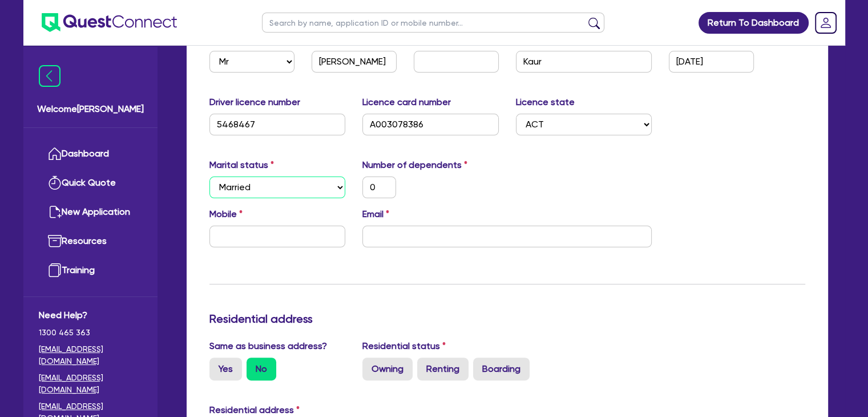  Describe the element at coordinates (415, 165) in the screenshot. I see `label: Number of dependents` at that location.